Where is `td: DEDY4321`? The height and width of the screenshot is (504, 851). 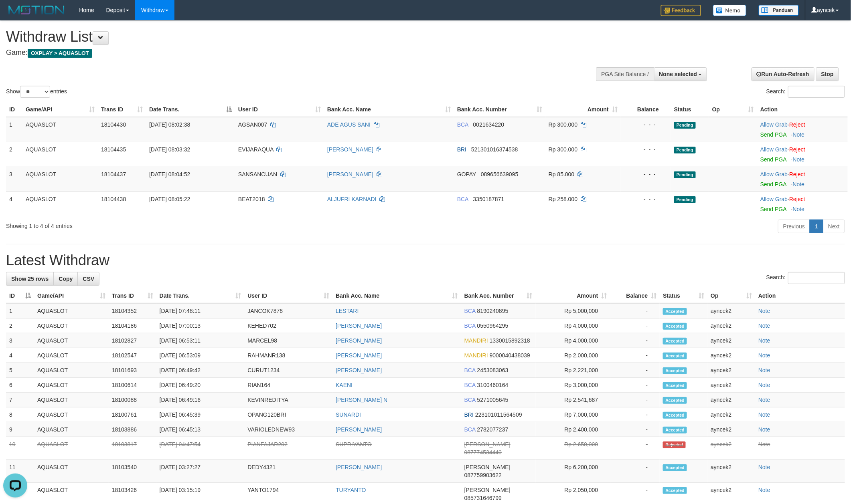
td: DEDY4321 is located at coordinates (289, 471).